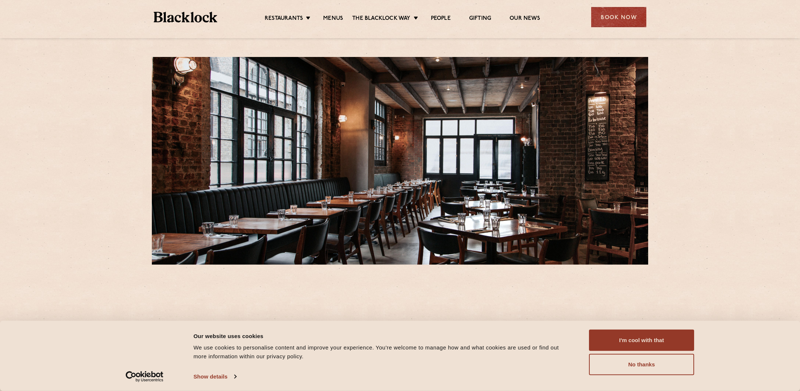 The image size is (800, 391). What do you see at coordinates (381, 19) in the screenshot?
I see `a: The Blacklock Way` at bounding box center [381, 19].